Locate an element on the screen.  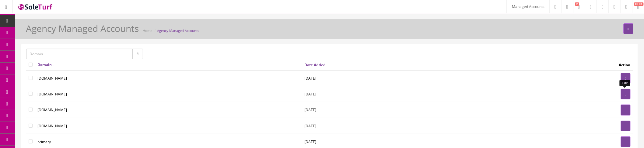
span: 2 is located at coordinates (577, 4).